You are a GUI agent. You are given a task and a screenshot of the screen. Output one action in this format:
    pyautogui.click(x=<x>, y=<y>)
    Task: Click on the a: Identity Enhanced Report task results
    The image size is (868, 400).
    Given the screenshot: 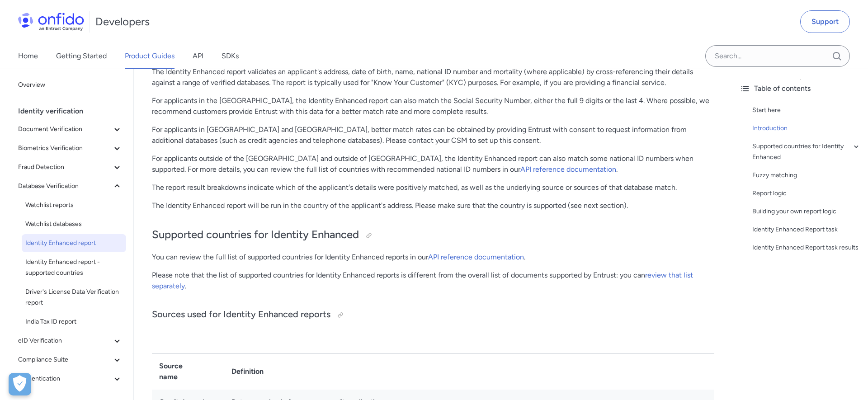 What is the action you would take?
    pyautogui.click(x=806, y=248)
    